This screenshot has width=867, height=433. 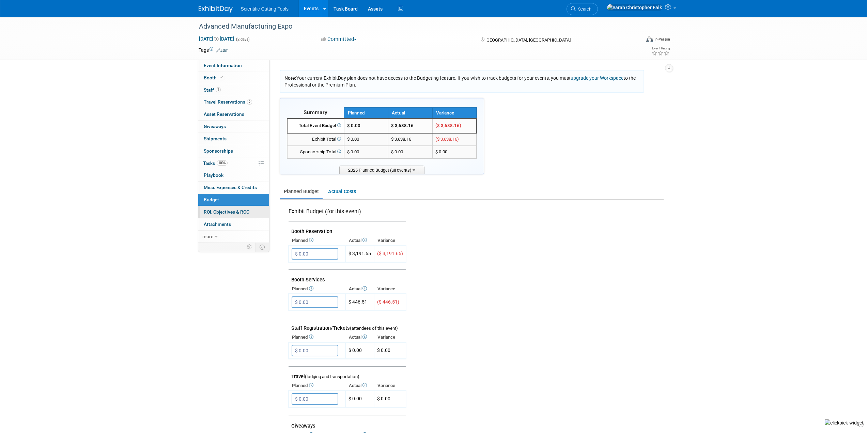 What do you see at coordinates (583, 9) in the screenshot?
I see `span: Search` at bounding box center [583, 9].